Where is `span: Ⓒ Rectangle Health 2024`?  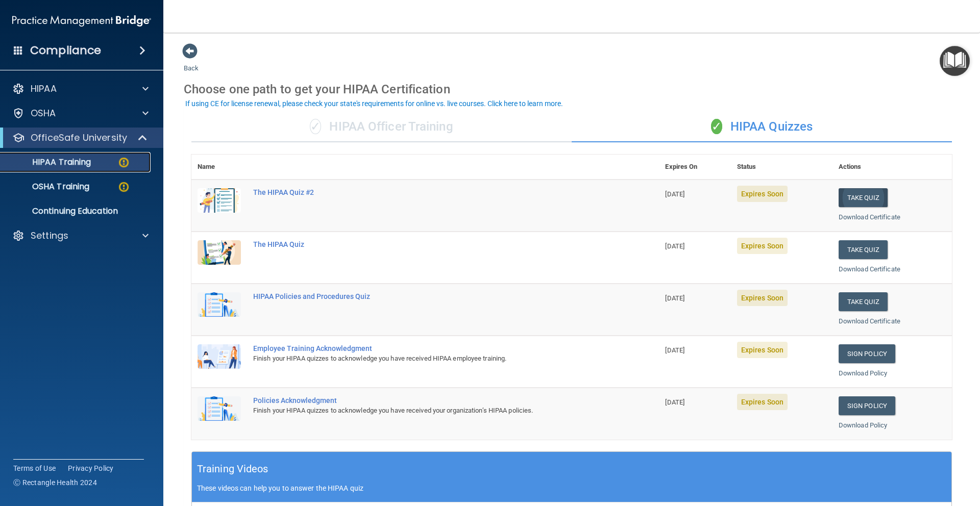
span: Ⓒ Rectangle Health 2024 is located at coordinates (55, 483).